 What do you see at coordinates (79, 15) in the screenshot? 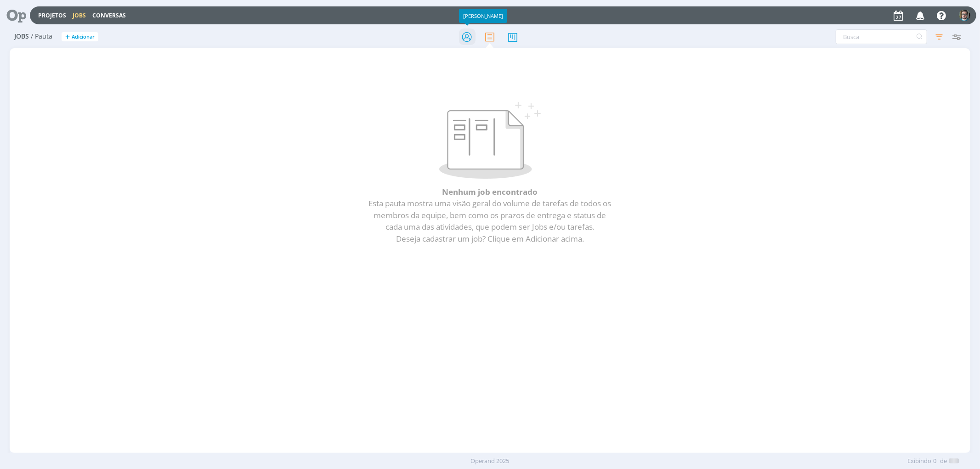
I see `button: Jobs` at bounding box center [79, 15].